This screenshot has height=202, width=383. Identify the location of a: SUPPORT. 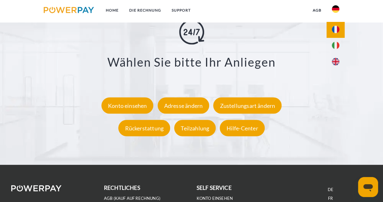
(181, 10).